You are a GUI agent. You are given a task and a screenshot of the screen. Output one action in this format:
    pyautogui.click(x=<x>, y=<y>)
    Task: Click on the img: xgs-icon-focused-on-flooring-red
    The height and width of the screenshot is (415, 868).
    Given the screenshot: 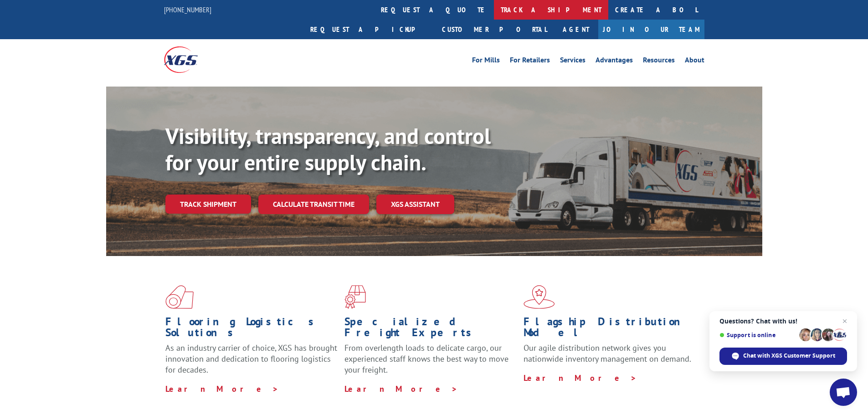 What is the action you would take?
    pyautogui.click(x=355, y=297)
    